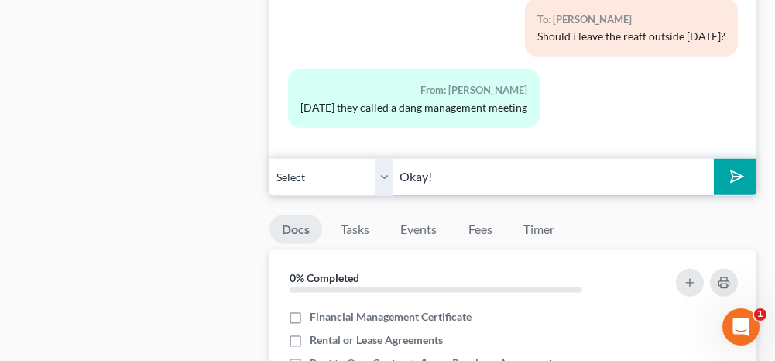 The width and height of the screenshot is (775, 361). Describe the element at coordinates (418, 229) in the screenshot. I see `a: Events` at that location.